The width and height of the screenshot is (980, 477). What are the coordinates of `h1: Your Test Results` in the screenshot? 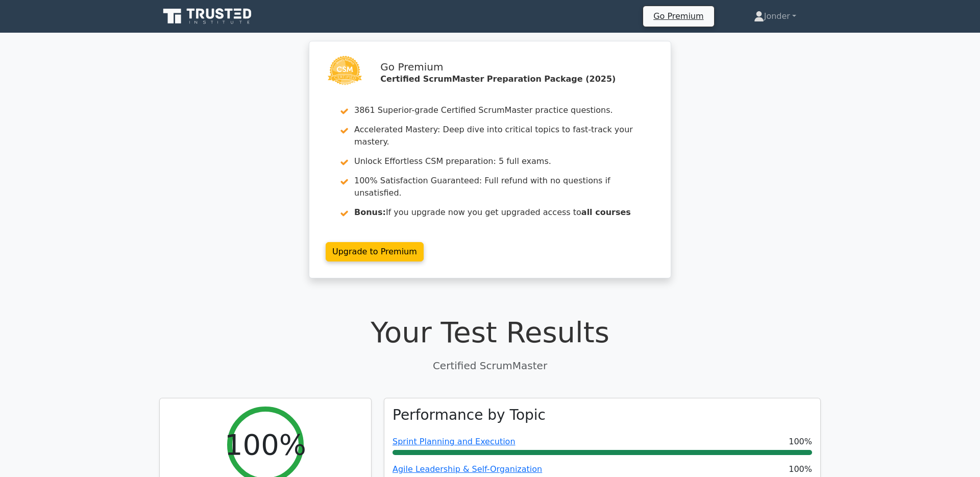 It's located at (490, 331).